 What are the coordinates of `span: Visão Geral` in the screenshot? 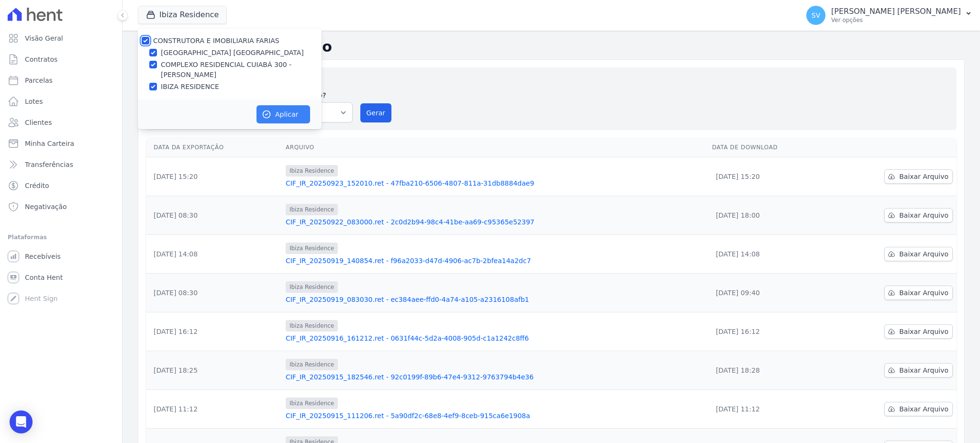 It's located at (44, 38).